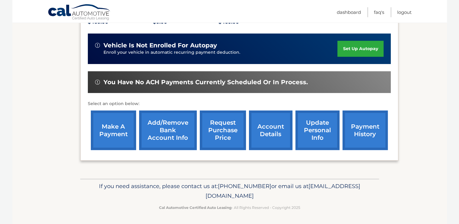  I want to click on span: vehicle is not enrolled for autopay, so click(160, 45).